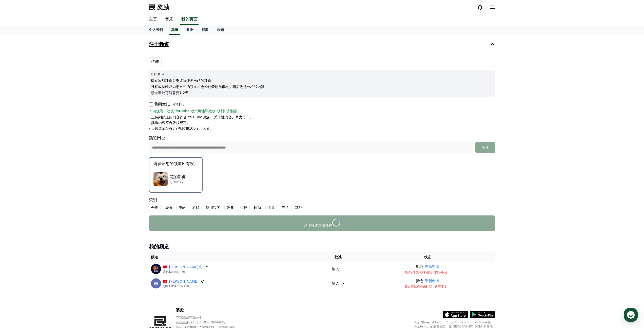 The height and width of the screenshot is (328, 644). What do you see at coordinates (485, 148) in the screenshot?
I see `button: 验证` at bounding box center [485, 148].